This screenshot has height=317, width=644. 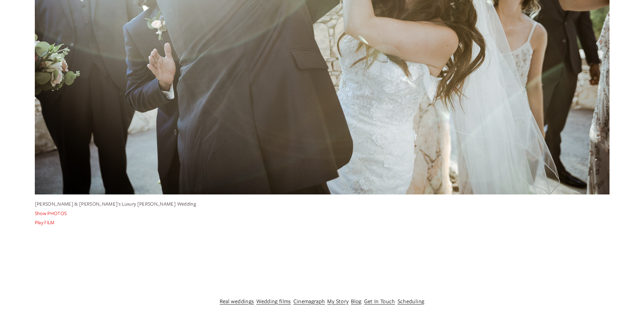 What do you see at coordinates (51, 213) in the screenshot?
I see `a: Show PHOTOS` at bounding box center [51, 213].